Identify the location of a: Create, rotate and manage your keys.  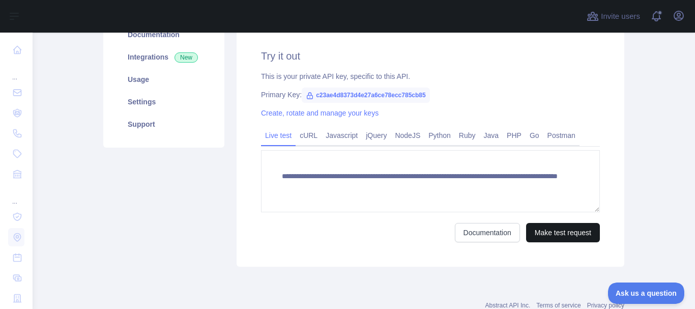
(320, 113).